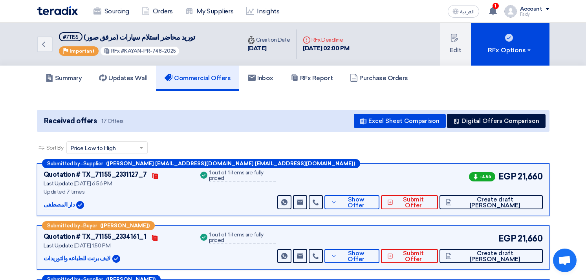 The image size is (586, 280). I want to click on a: Orders, so click(157, 11).